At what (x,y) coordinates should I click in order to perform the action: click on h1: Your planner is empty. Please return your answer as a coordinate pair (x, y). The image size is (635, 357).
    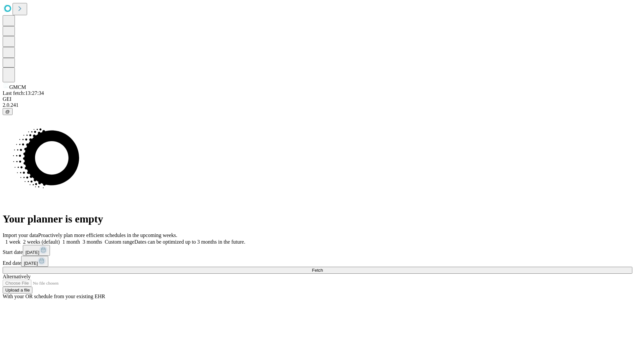
    Looking at the image, I should click on (317, 219).